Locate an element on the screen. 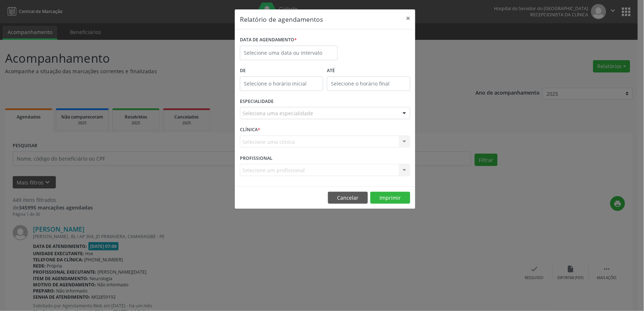 The height and width of the screenshot is (311, 644). button: Imprimir is located at coordinates (390, 198).